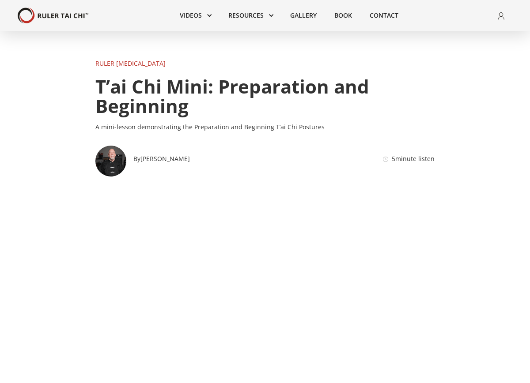 This screenshot has height=383, width=530. I want to click on a: Book, so click(343, 15).